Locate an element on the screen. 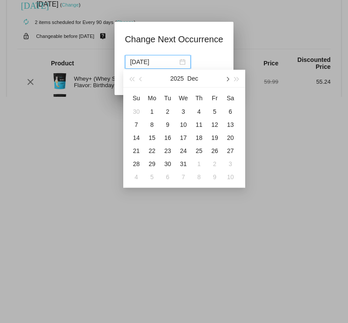 Image resolution: width=348 pixels, height=323 pixels. td: 12/2/2025 is located at coordinates (168, 112).